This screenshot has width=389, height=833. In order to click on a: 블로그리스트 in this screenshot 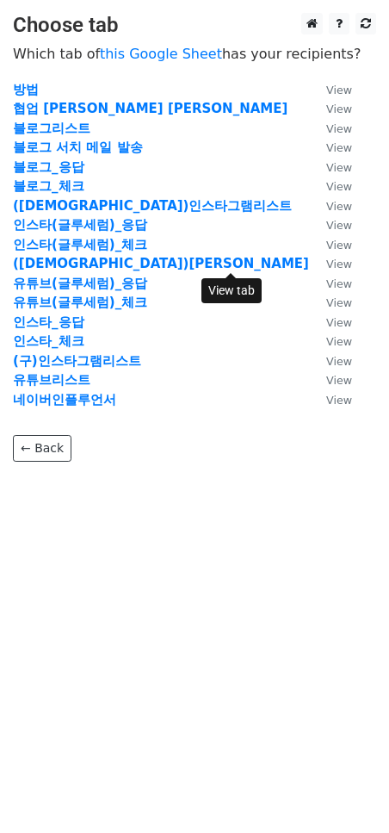, I will do `click(52, 128)`.